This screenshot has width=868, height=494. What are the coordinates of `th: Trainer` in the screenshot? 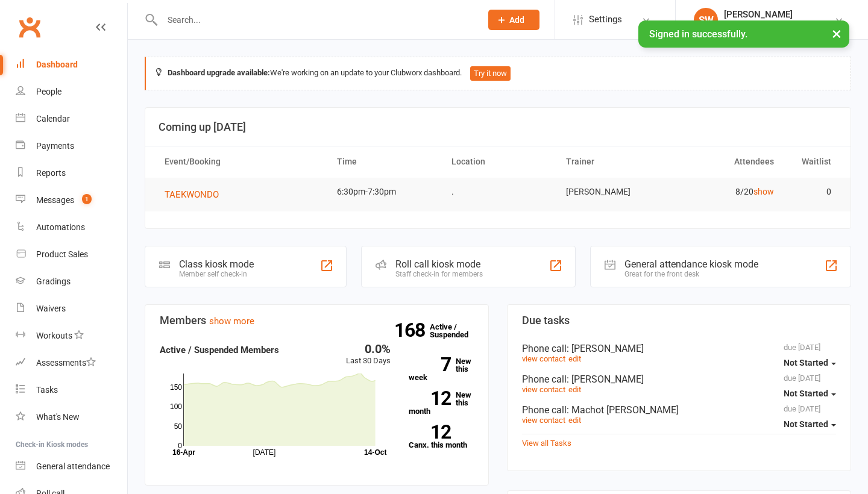 It's located at (612, 162).